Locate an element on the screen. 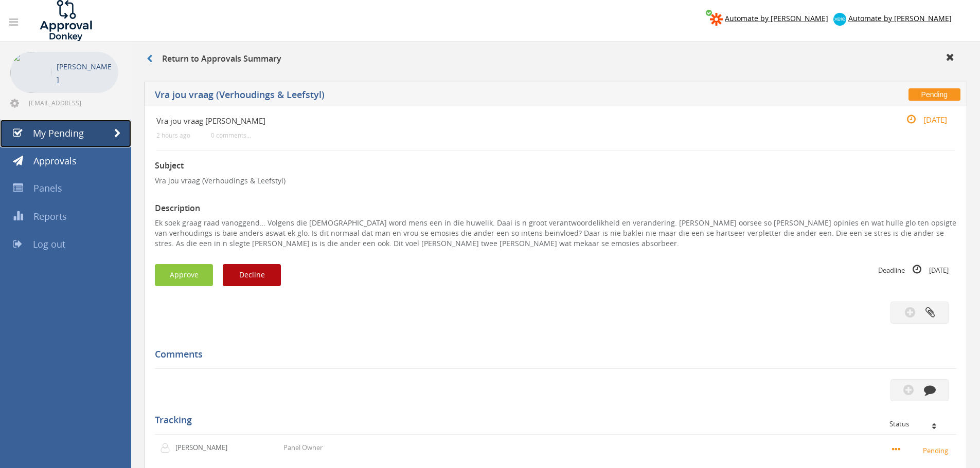  img: xero-logo.png is located at coordinates (840, 19).